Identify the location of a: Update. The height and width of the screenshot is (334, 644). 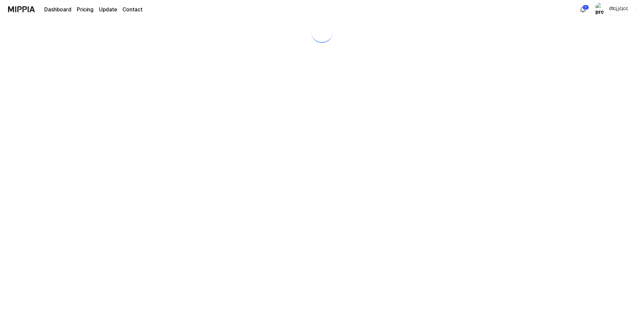
(108, 10).